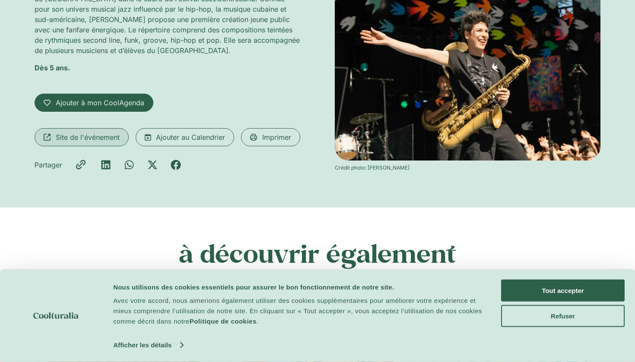  Describe the element at coordinates (270, 137) in the screenshot. I see `a: Imprimer` at that location.